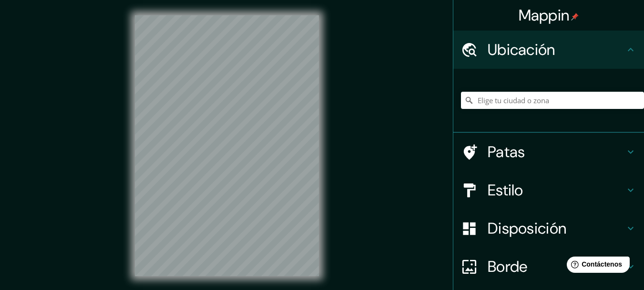 This screenshot has width=644, height=290. What do you see at coordinates (575, 16) in the screenshot?
I see `img: pin-icon.png` at bounding box center [575, 16].